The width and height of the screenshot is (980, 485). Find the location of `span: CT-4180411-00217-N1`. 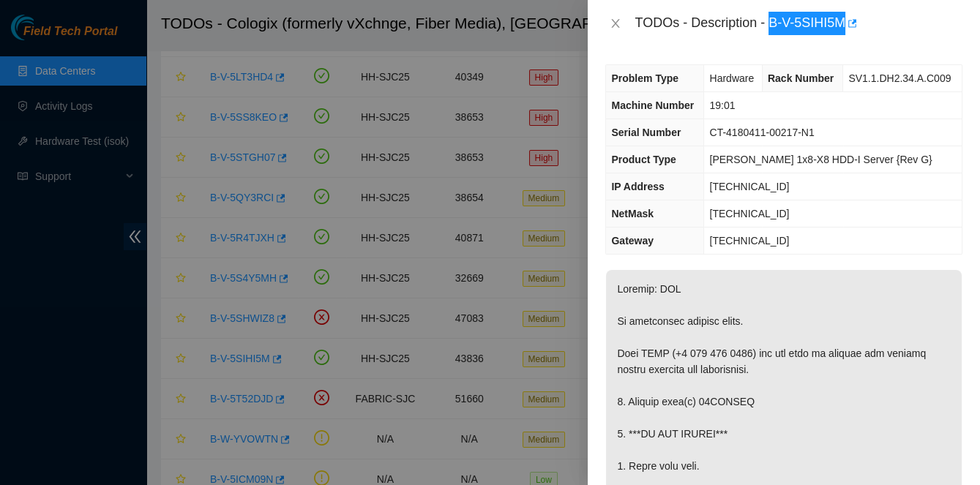

span: CT-4180411-00217-N1 is located at coordinates (761, 133).